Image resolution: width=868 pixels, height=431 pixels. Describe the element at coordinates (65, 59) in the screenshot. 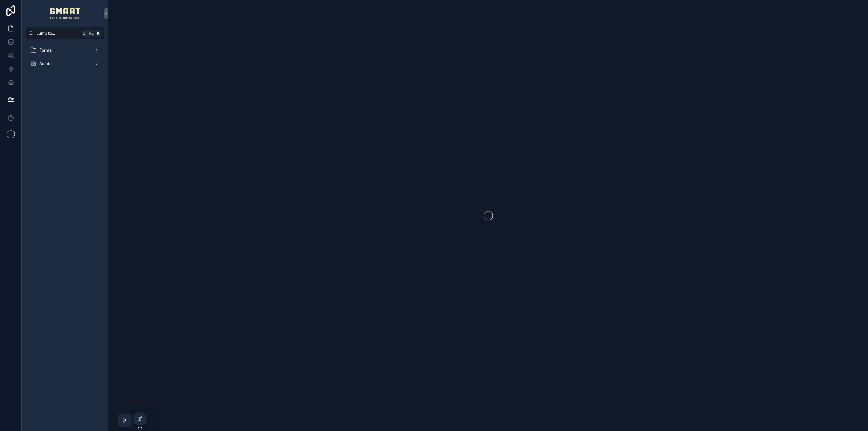

I see `div: scrollable content` at that location.